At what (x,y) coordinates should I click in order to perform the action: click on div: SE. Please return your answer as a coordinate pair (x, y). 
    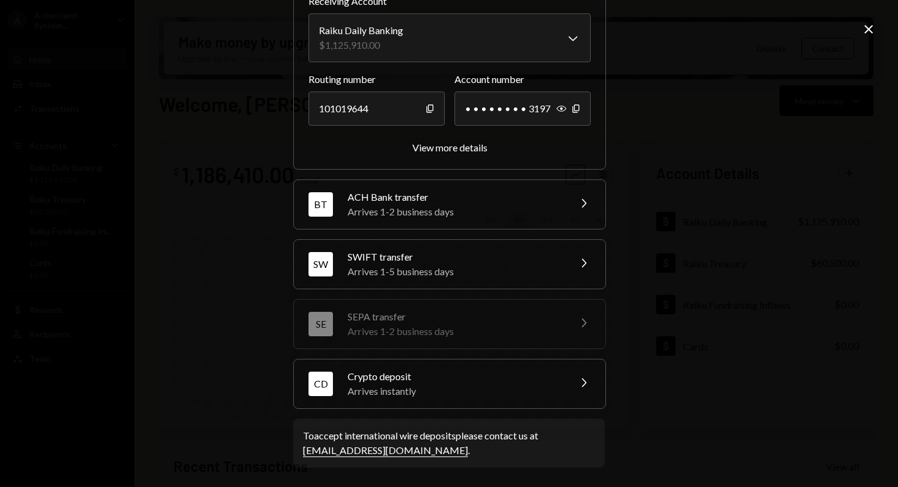
    Looking at the image, I should click on (321, 324).